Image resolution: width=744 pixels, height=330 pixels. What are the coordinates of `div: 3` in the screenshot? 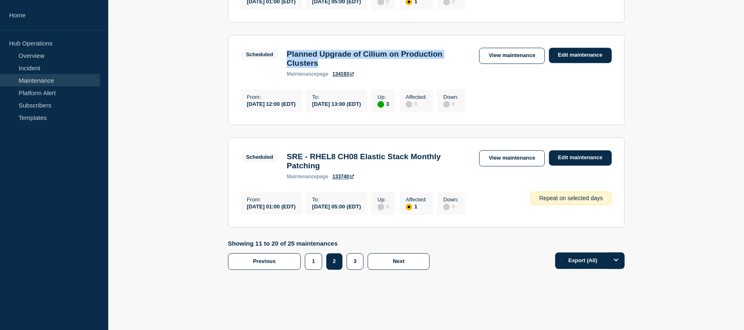 It's located at (383, 104).